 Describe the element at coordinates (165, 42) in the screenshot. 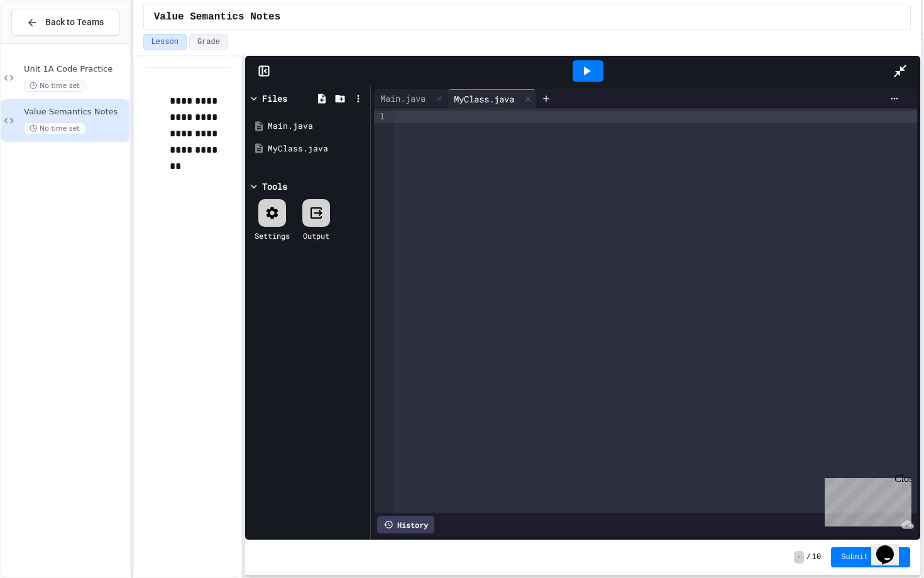

I see `button: Lesson` at that location.